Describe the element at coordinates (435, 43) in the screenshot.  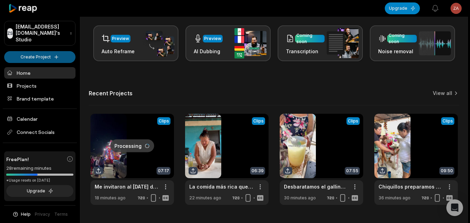
I see `img: noise_removal.png` at that location.